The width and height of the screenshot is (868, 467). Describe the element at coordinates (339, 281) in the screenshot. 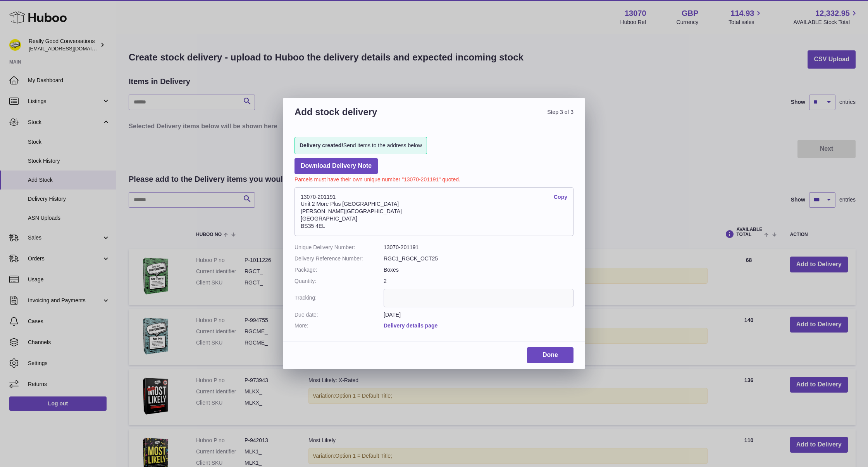

I see `dt: Quantity:` at that location.